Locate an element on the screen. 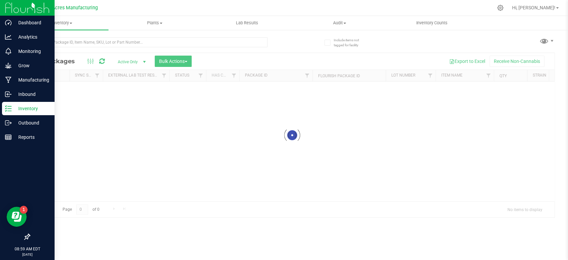  inline-svg: Reports is located at coordinates (8, 137).